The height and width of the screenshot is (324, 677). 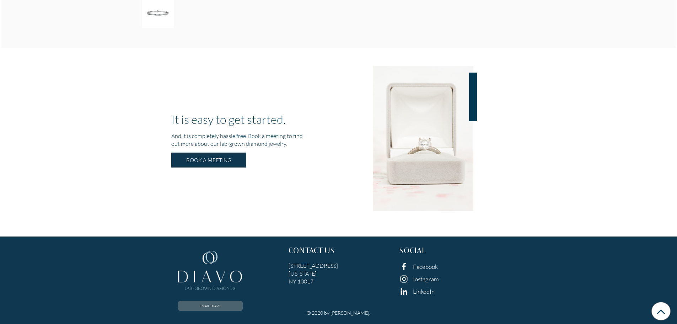 I want to click on a: Instagram, so click(x=426, y=279).